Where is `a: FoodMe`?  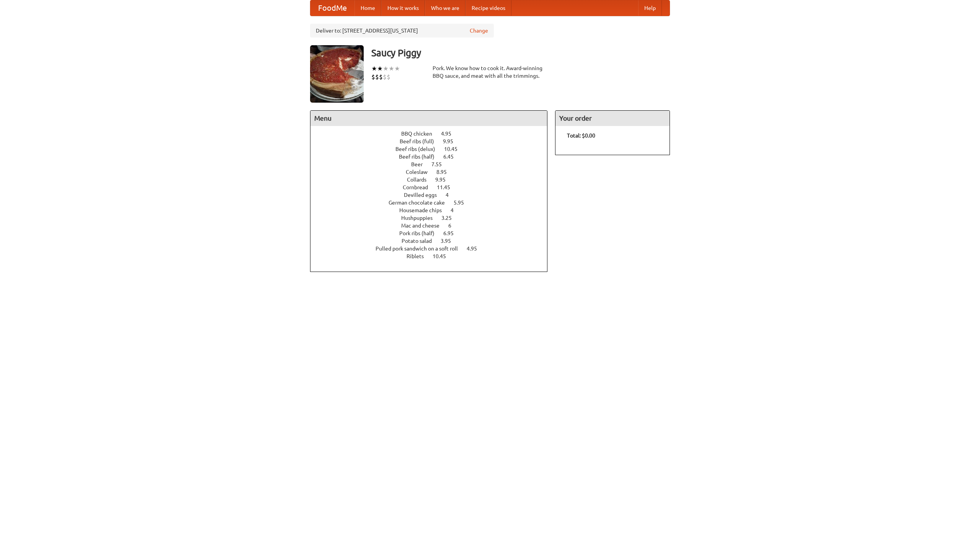 a: FoodMe is located at coordinates (332, 8).